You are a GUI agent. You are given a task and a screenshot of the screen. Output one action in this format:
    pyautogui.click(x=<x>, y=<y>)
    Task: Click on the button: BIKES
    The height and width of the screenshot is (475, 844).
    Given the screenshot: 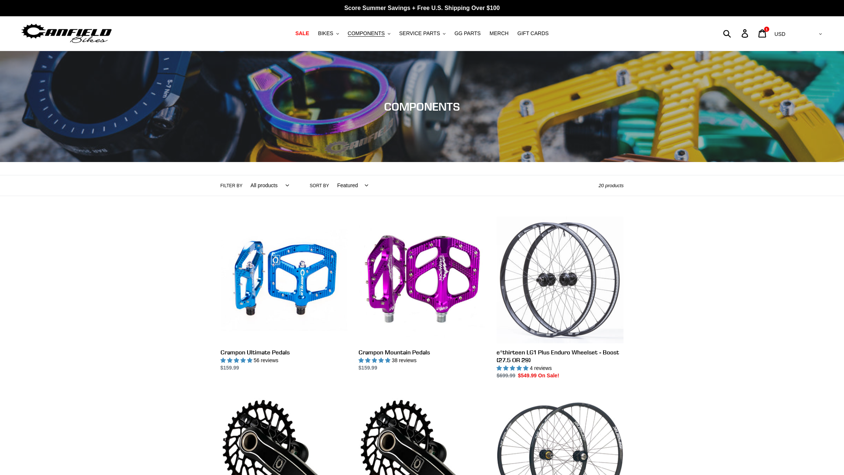 What is the action you would take?
    pyautogui.click(x=328, y=33)
    